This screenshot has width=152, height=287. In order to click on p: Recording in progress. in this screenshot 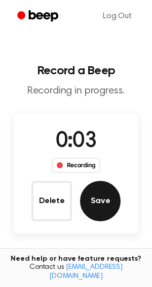, I will do `click(76, 91)`.